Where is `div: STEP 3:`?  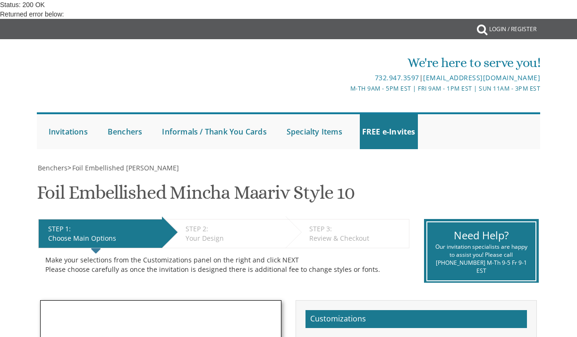
div: STEP 3: is located at coordinates (356, 229).